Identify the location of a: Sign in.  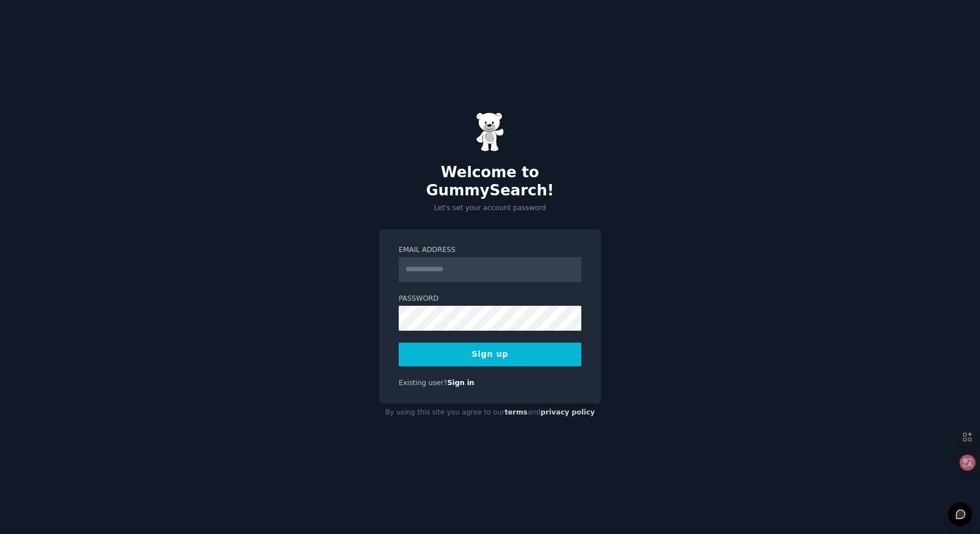
(461, 383).